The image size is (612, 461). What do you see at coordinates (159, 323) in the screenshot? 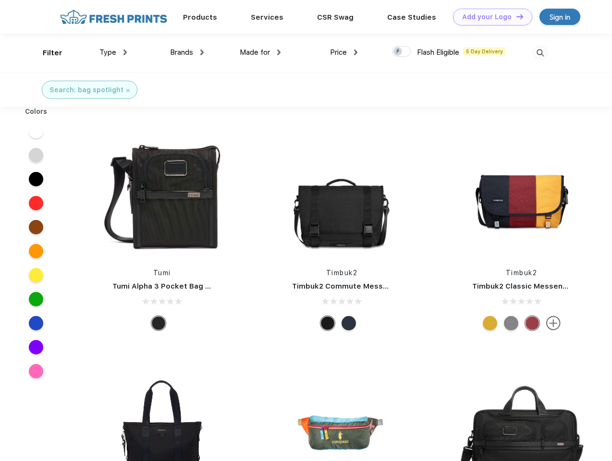
I see `div: Black` at bounding box center [159, 323].